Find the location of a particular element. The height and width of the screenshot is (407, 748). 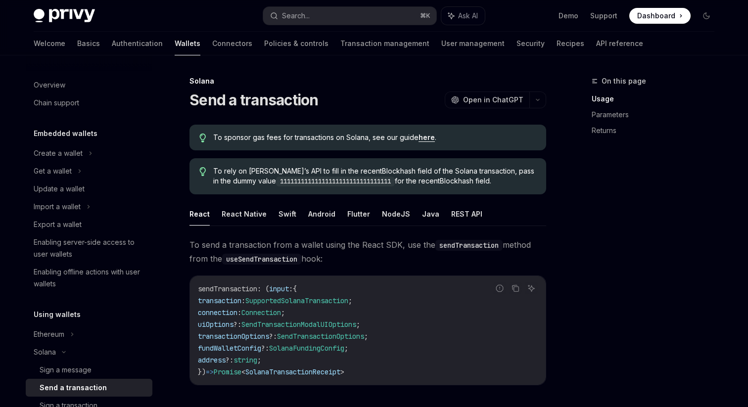

a: Sign a message is located at coordinates (89, 370).